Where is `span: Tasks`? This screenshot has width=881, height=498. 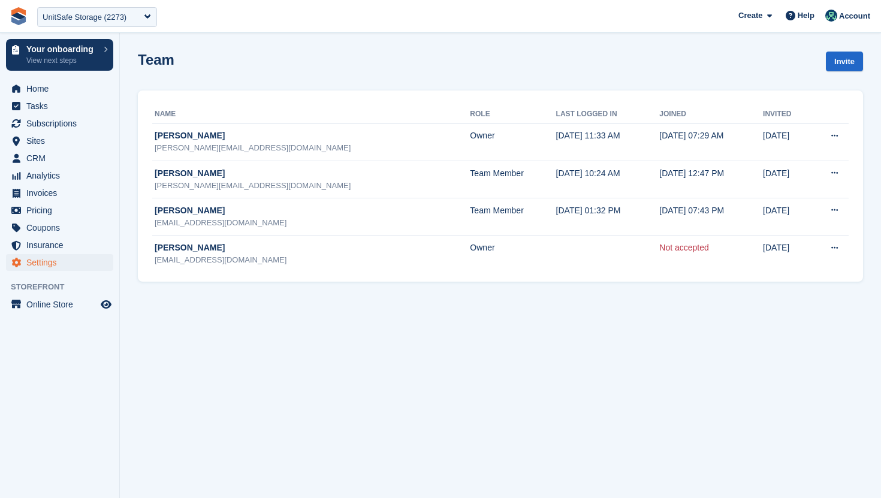 span: Tasks is located at coordinates (62, 106).